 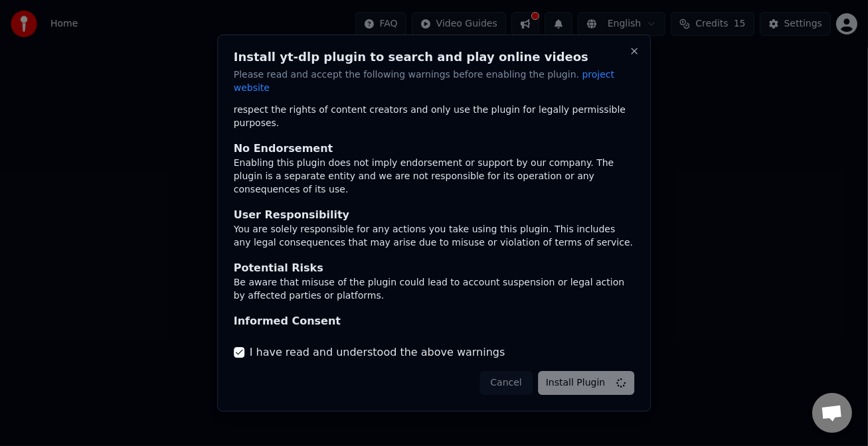 What do you see at coordinates (434, 289) in the screenshot?
I see `div: Be aware that misuse of the plugin could lead to account suspension or legal action by affected p...` at bounding box center [434, 289].